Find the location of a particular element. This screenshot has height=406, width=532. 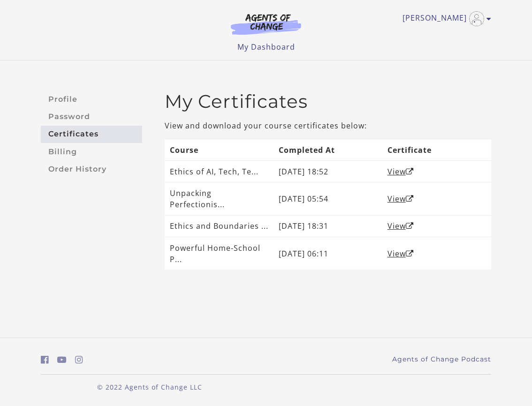

a: Agents of Change Podcast is located at coordinates (441, 359).